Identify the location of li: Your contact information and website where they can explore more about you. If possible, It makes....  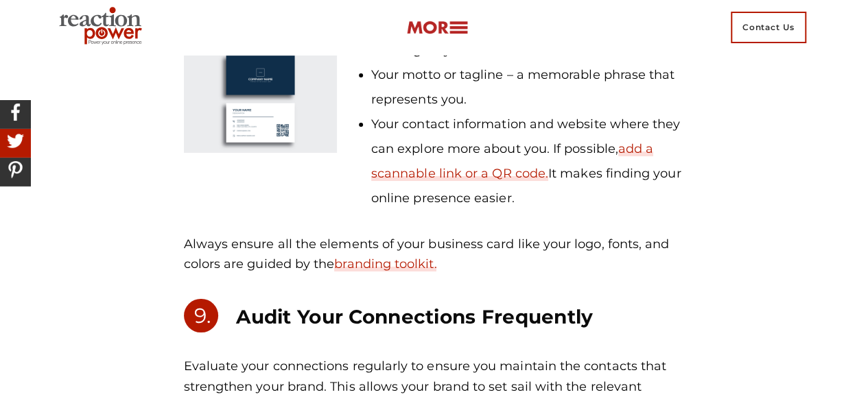
(527, 161).